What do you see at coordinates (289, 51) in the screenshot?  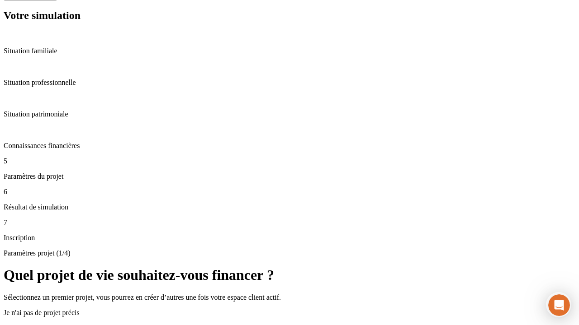 I see `p: Situation familiale` at bounding box center [289, 51].